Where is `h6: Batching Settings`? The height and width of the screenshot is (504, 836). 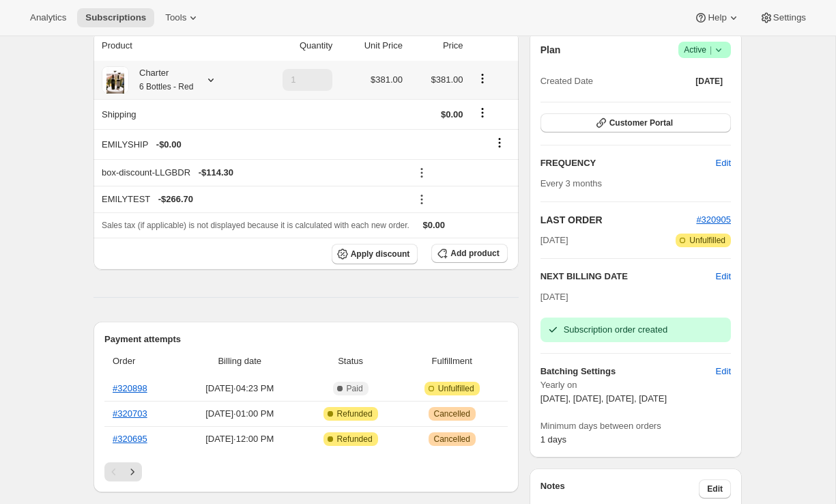
h6: Batching Settings is located at coordinates (628, 372).